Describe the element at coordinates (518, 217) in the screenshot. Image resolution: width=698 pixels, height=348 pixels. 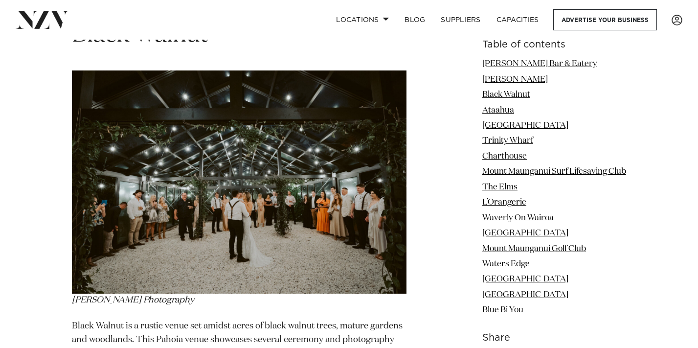
I see `a: Waverly On Wairoa` at that location.